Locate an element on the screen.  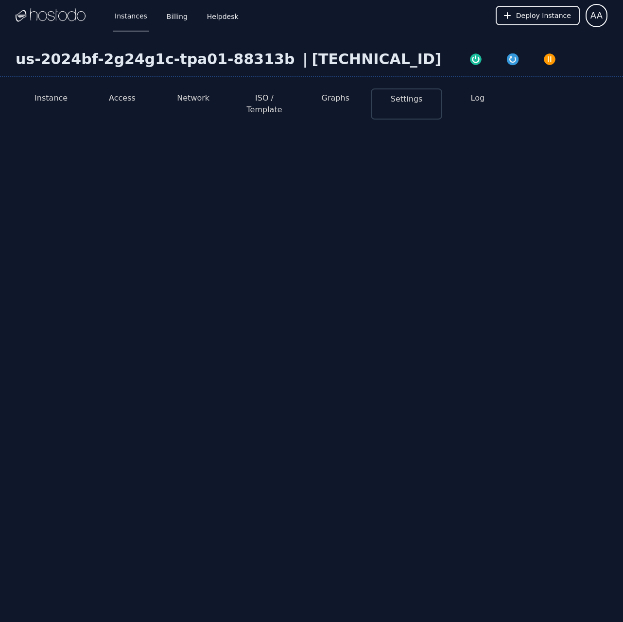
button: Graphs is located at coordinates (335, 98).